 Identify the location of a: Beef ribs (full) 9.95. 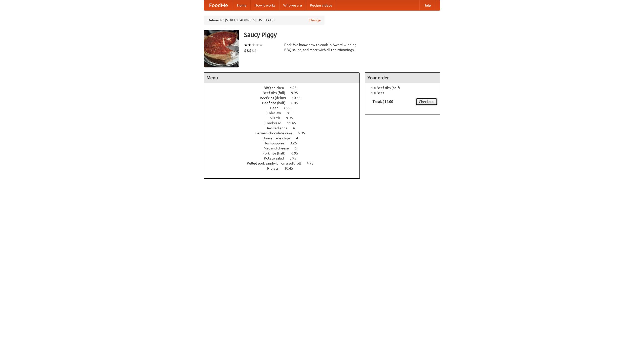
(285, 93).